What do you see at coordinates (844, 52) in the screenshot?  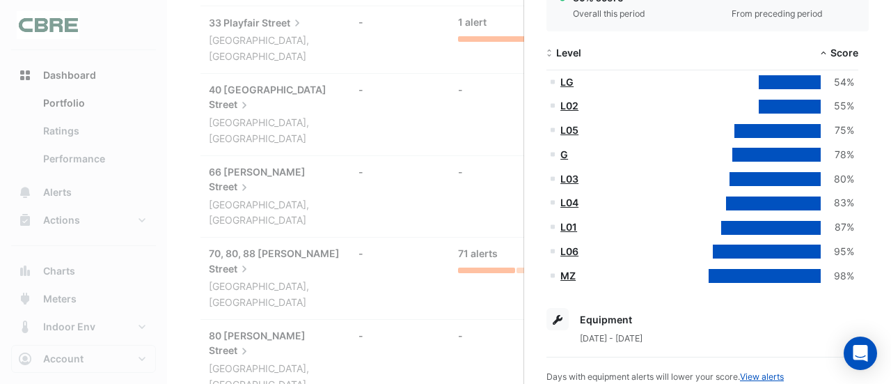 I see `span: Score` at bounding box center [844, 52].